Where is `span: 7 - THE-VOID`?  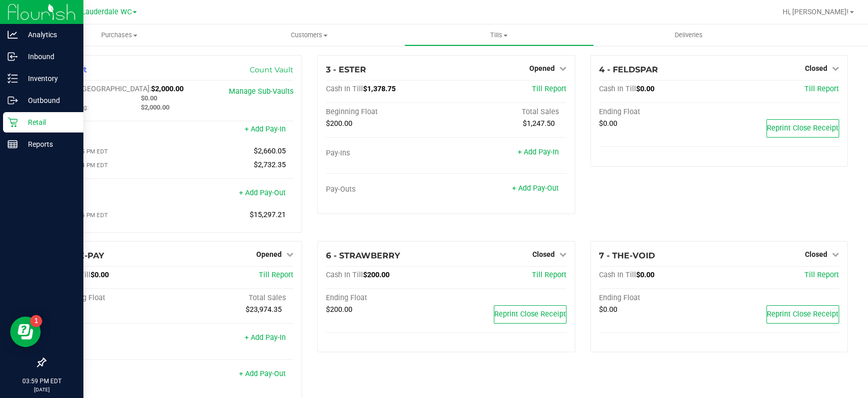 span: 7 - THE-VOID is located at coordinates (627, 255).